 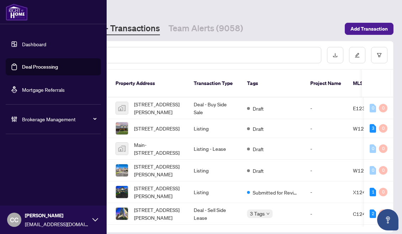 I want to click on div: 2, so click(x=373, y=214).